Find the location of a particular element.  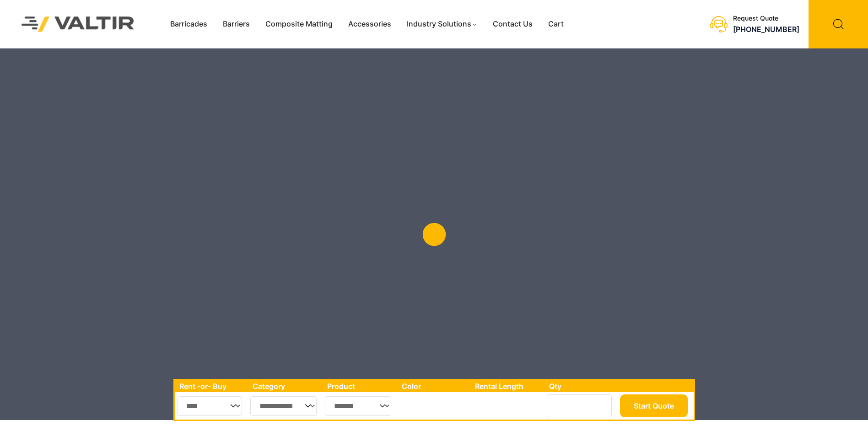

a: Composite Matting is located at coordinates (299, 24).